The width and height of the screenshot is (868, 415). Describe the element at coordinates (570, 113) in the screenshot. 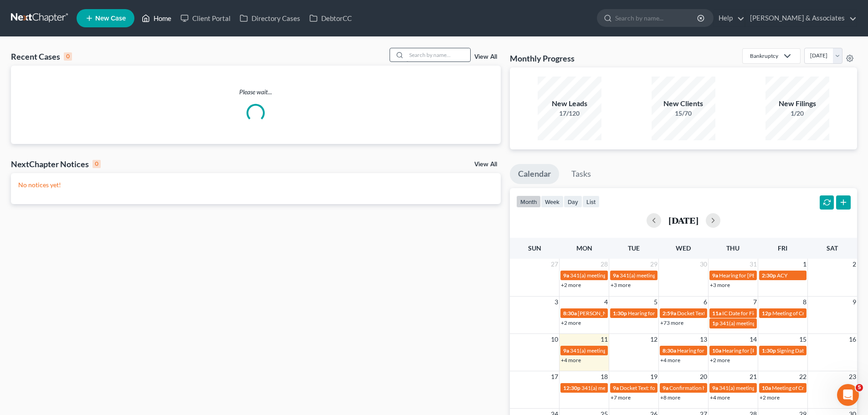

I see `div: 17/120` at that location.